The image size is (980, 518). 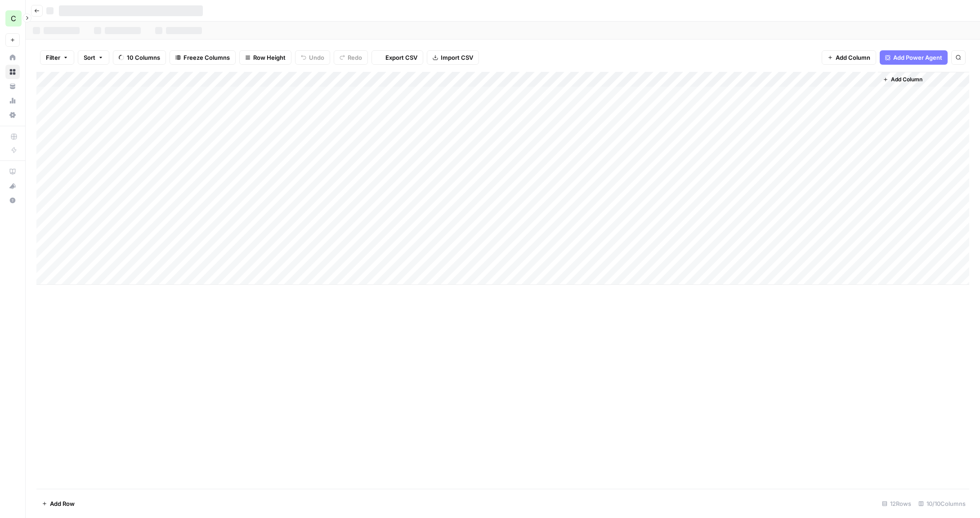 What do you see at coordinates (93, 58) in the screenshot?
I see `button: Sort` at bounding box center [93, 58].